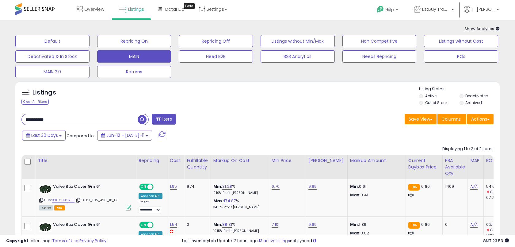 This screenshot has height=247, width=515. Describe the element at coordinates (240, 160) in the screenshot. I see `div: Markup on Cost` at that location.